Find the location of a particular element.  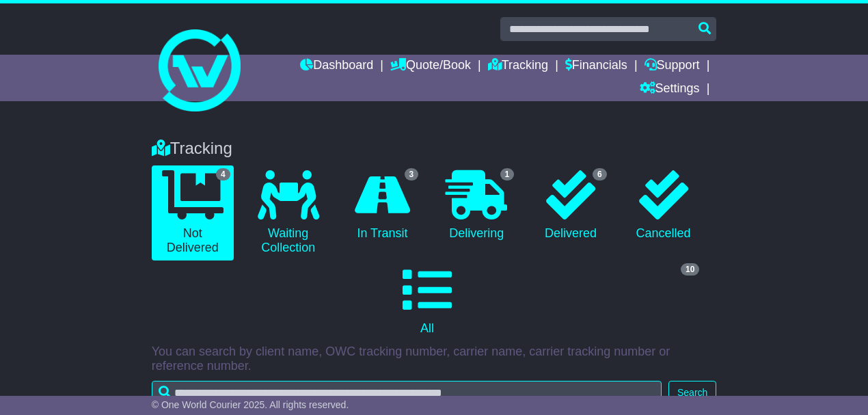

span: 1 is located at coordinates (507, 175).